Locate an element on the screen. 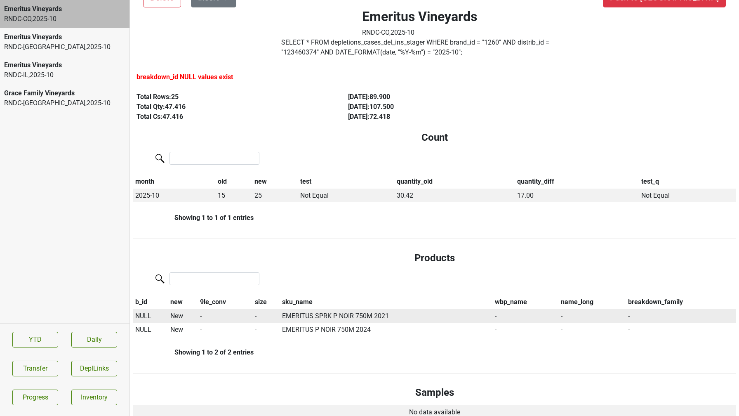  th: test_q: activate to sort column ascending is located at coordinates (688, 182).